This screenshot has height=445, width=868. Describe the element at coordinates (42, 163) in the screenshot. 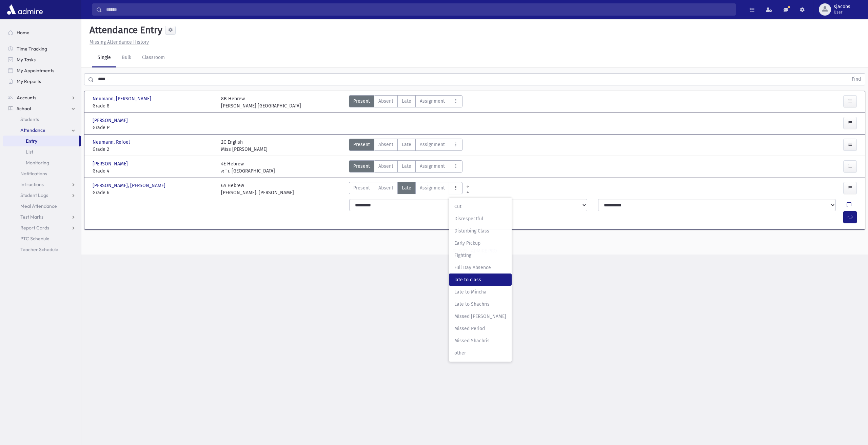

I see `a: Monitoring` at that location.